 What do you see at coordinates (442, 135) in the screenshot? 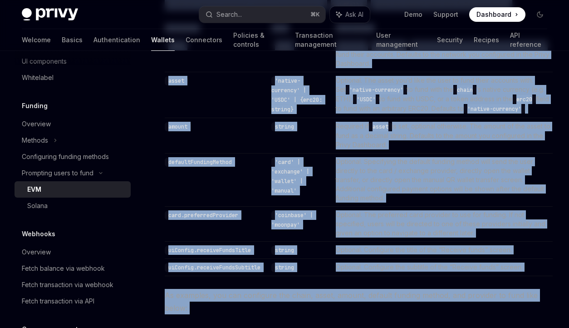
I see `td: Required if is set, optional otherwise. The amount of the asset to fund as a decimal string. Defa...` at bounding box center [442, 135].